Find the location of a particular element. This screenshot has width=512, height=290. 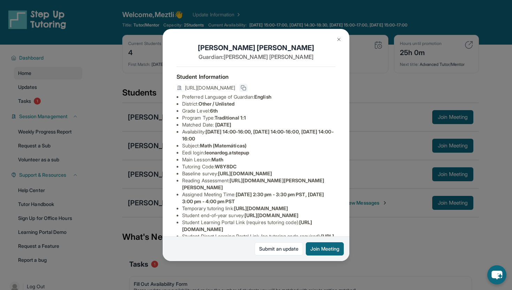

li: Grade Level: is located at coordinates (259, 111).